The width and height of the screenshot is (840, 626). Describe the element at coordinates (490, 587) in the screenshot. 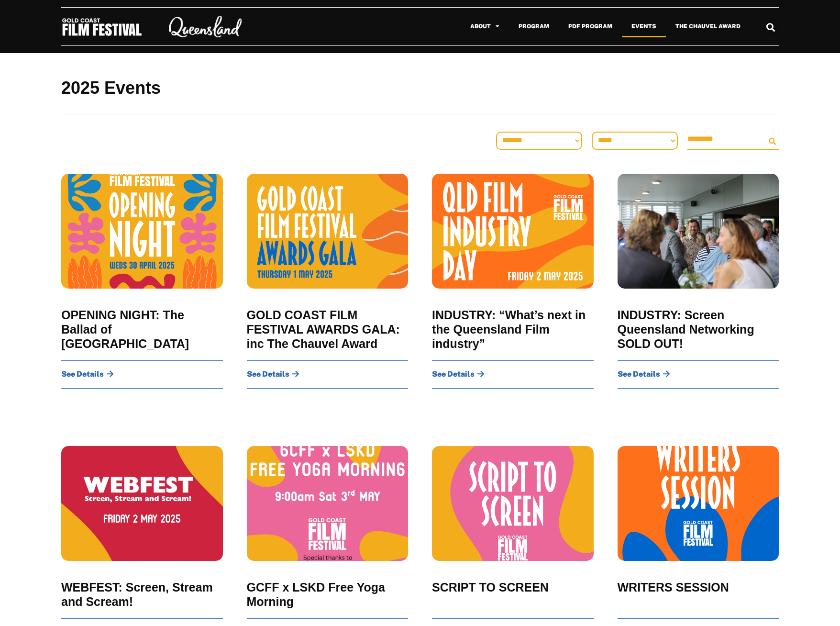

I see `span: SCRIPT TO SCREEN` at that location.